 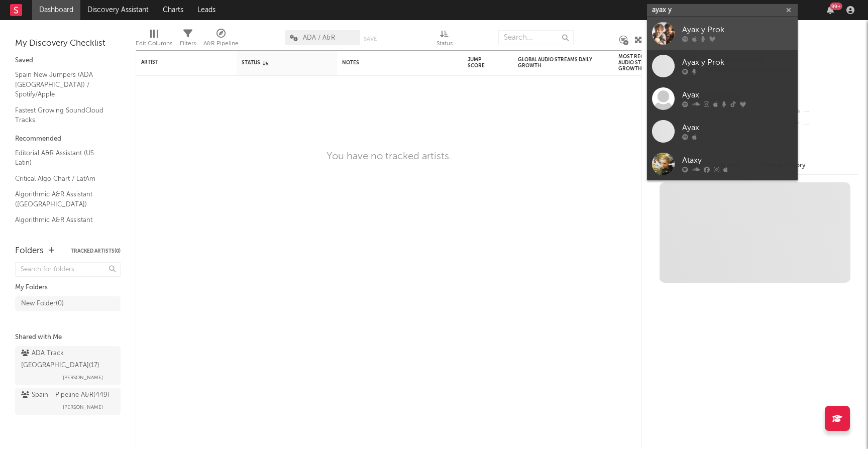 What do you see at coordinates (95, 251) in the screenshot?
I see `button: Tracked Artists(0)` at bounding box center [95, 251].